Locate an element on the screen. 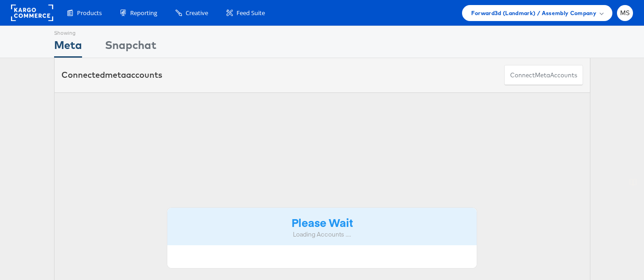 Image resolution: width=644 pixels, height=280 pixels. strong: Please Wait is located at coordinates (322, 222).